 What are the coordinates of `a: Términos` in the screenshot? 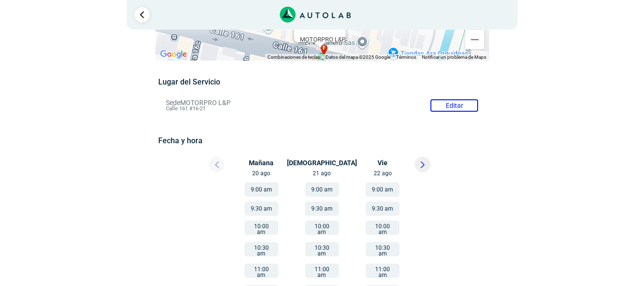 It's located at (406, 57).